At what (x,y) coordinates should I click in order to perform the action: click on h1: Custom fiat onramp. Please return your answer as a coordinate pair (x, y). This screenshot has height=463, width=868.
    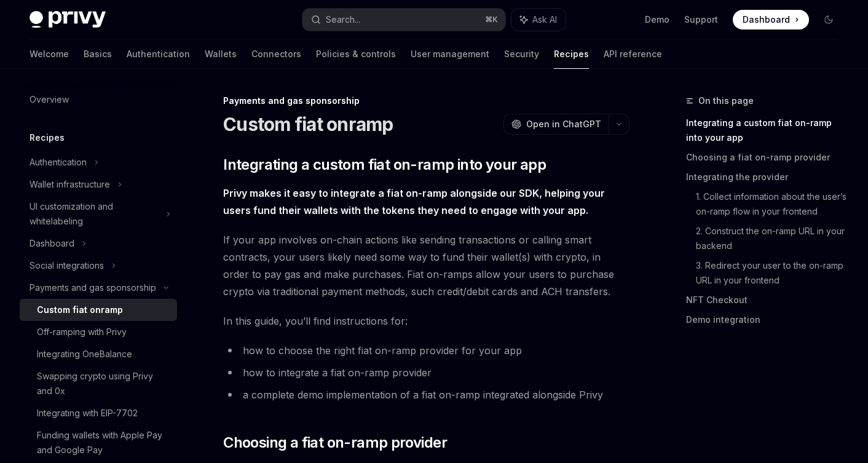
    Looking at the image, I should click on (308, 124).